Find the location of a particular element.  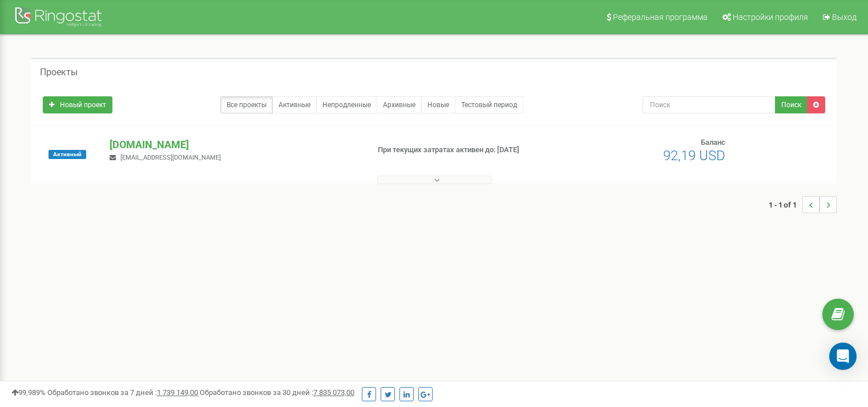

a: Непродленные is located at coordinates (347, 105).